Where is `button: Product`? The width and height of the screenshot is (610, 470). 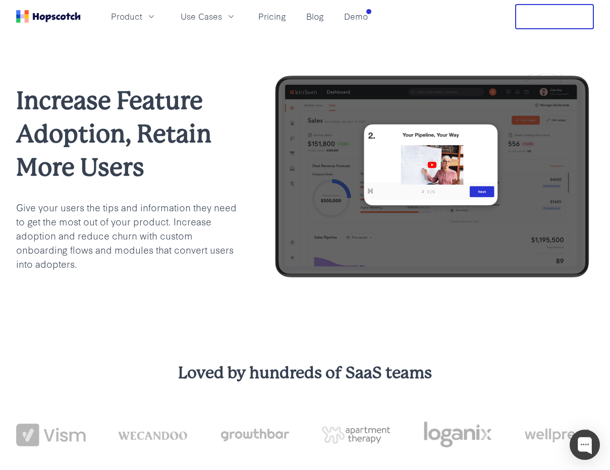 button: Product is located at coordinates (134, 16).